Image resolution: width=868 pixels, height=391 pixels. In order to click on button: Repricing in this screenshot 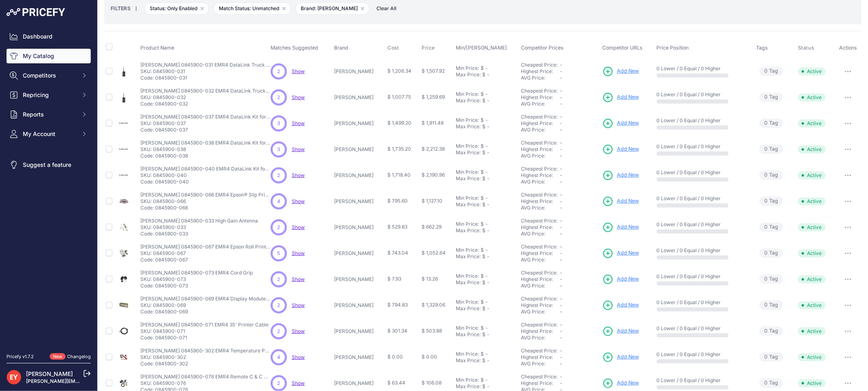, I will do `click(49, 95)`.